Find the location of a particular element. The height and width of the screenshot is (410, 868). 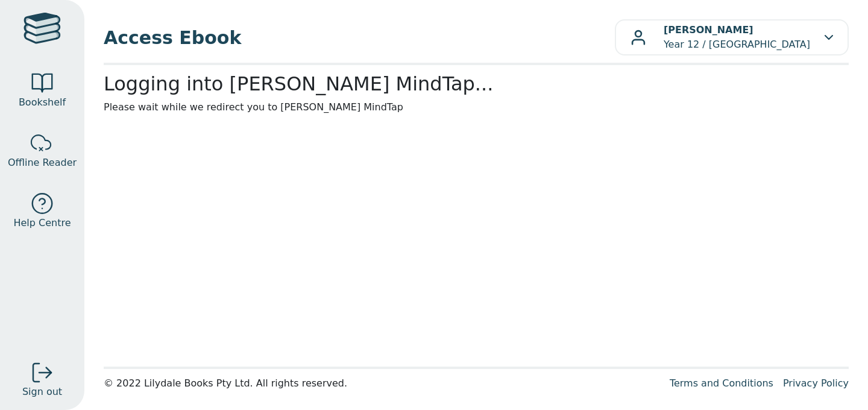

span: Bookshelf is located at coordinates (42, 102).